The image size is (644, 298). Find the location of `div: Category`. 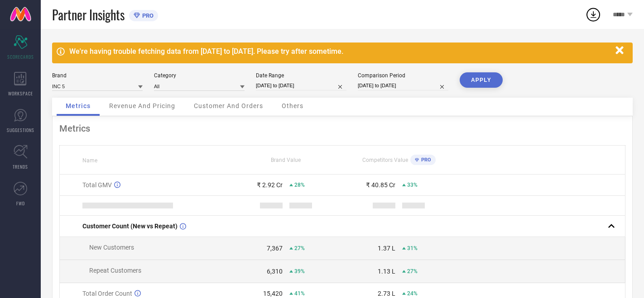

div: Category is located at coordinates (199, 76).